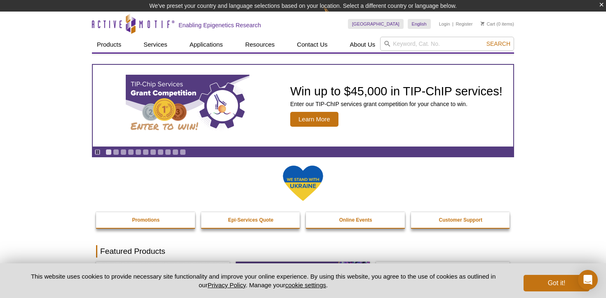 The height and width of the screenshot is (298, 606). I want to click on img: Your Cart, so click(483, 24).